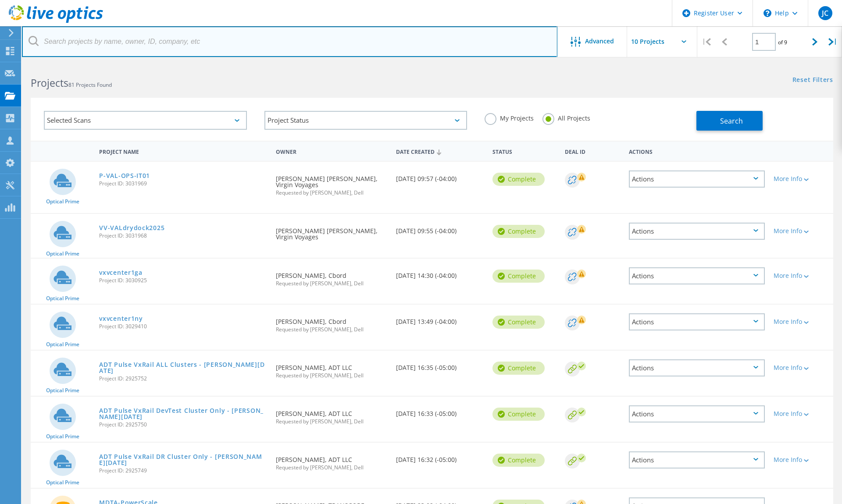  I want to click on a: P-VAL-OPS-IT01, so click(124, 176).